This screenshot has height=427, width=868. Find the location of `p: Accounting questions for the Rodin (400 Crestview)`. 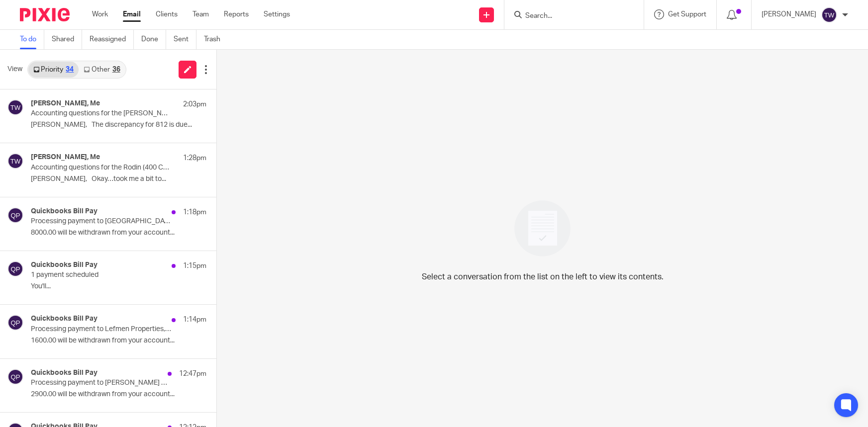

p: Accounting questions for the Rodin (400 Crestview) is located at coordinates (101, 167).